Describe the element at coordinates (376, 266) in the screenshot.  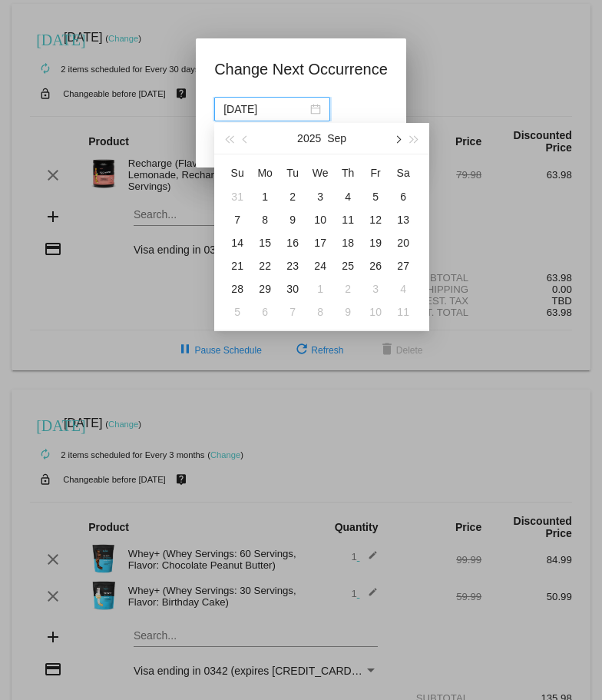
I see `td: 9/26/2025` at that location.